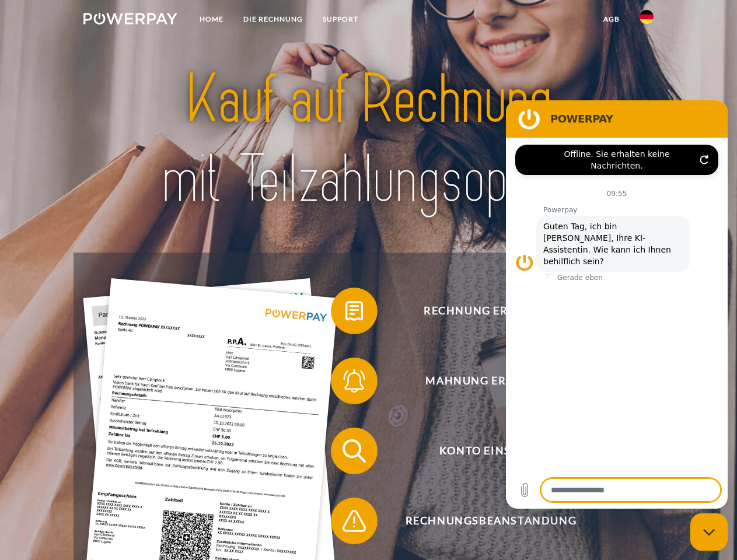  What do you see at coordinates (273, 19) in the screenshot?
I see `a: DIE RECHNUNG` at bounding box center [273, 19].